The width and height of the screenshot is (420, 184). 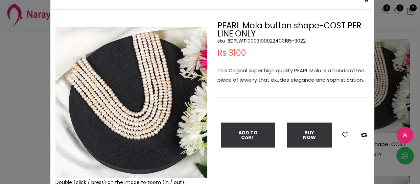 I want to click on button: Add to compare, so click(x=364, y=135).